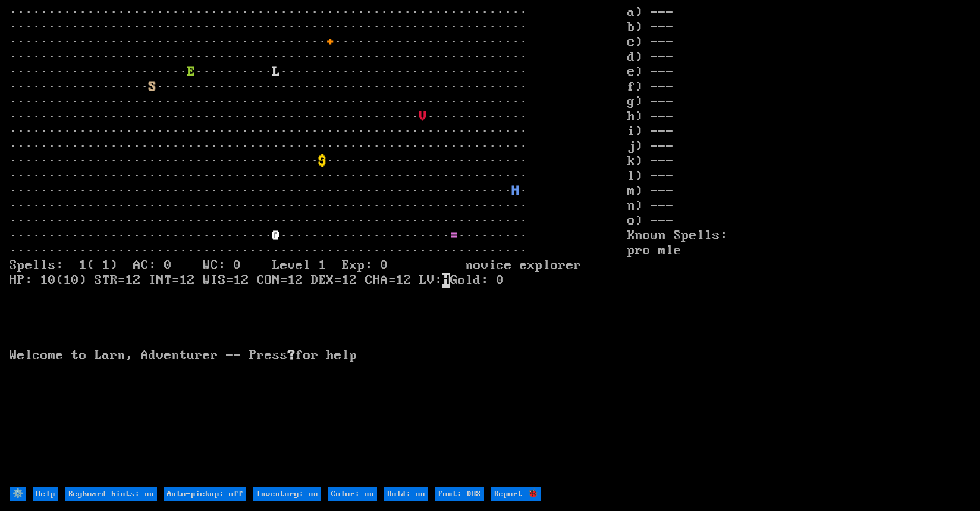  What do you see at coordinates (191, 72) in the screenshot?
I see `font: E` at bounding box center [191, 72].